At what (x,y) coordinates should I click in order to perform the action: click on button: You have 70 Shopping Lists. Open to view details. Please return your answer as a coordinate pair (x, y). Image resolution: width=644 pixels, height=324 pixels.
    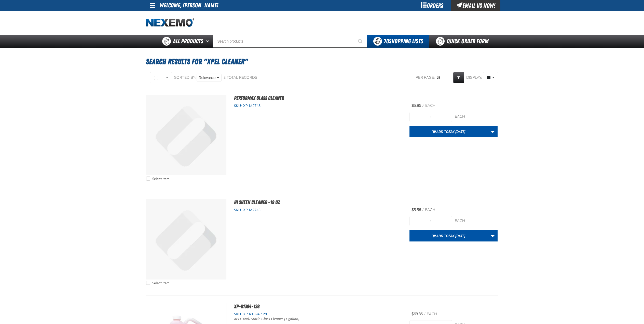
    Looking at the image, I should click on (398, 41).